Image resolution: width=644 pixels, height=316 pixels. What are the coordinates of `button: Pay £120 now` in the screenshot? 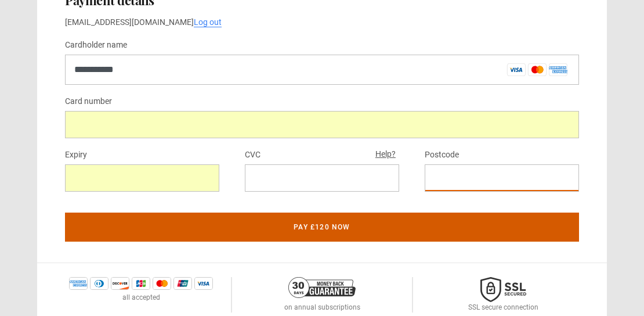 It's located at (322, 227).